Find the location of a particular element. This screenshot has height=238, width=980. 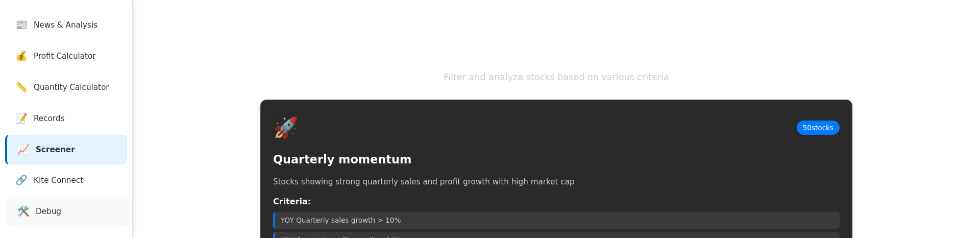

div: 50 stocks is located at coordinates (818, 128).